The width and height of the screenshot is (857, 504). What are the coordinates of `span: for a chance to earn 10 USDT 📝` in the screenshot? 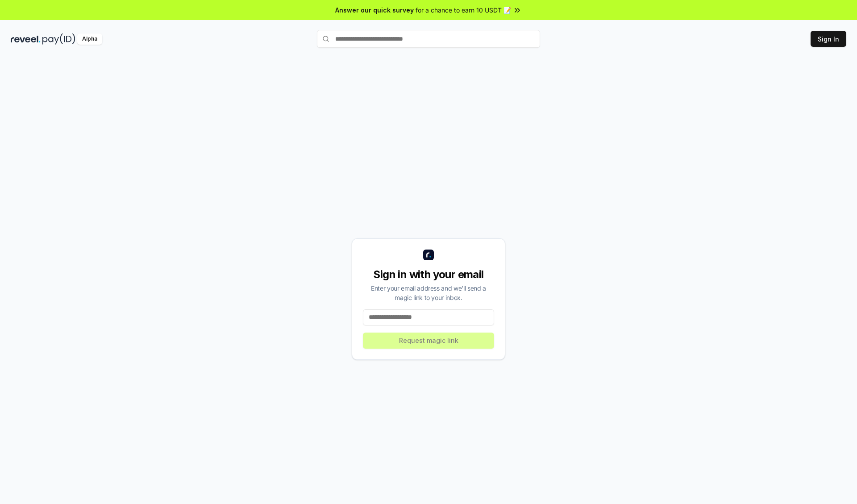 It's located at (463, 10).